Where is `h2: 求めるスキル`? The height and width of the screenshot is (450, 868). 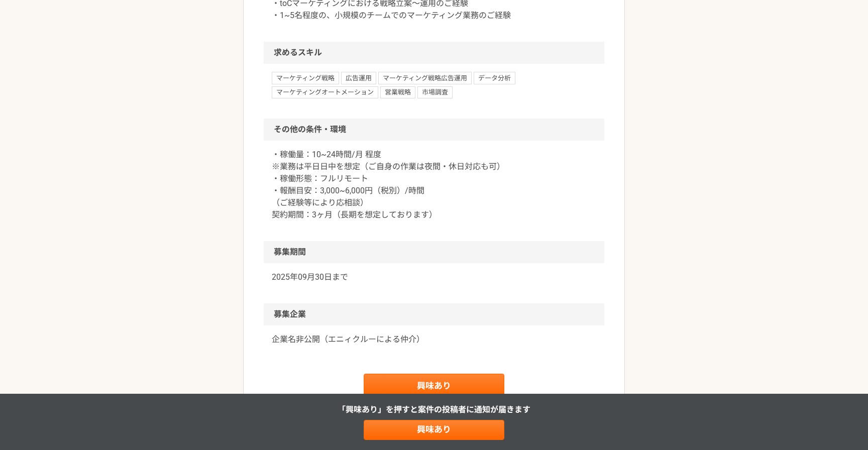 h2: 求めるスキル is located at coordinates (434, 52).